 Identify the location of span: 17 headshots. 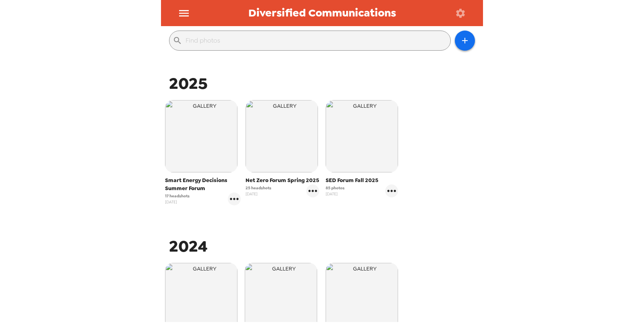
(177, 196).